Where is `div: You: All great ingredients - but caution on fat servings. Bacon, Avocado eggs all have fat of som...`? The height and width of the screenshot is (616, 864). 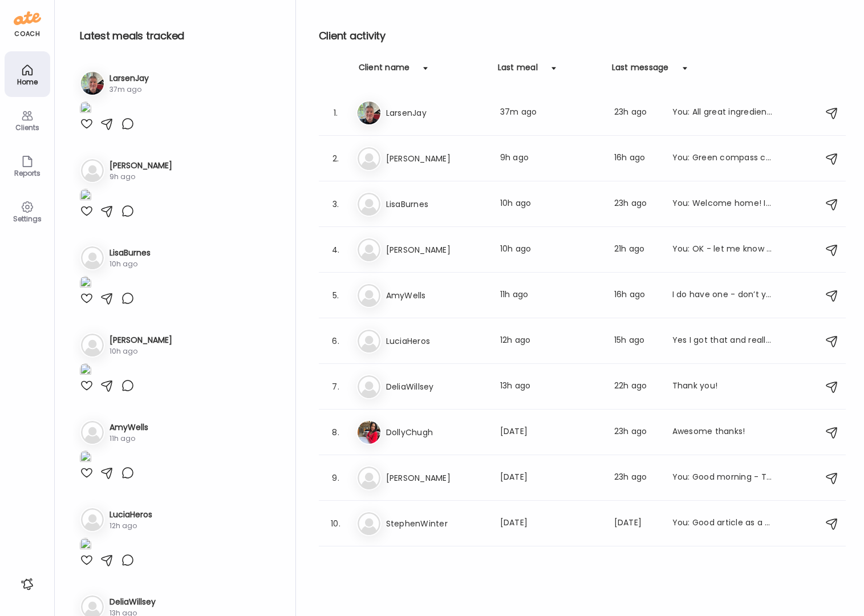
div: You: All great ingredients - but caution on fat servings. Bacon, Avocado eggs all have fat of som... is located at coordinates (723, 113).